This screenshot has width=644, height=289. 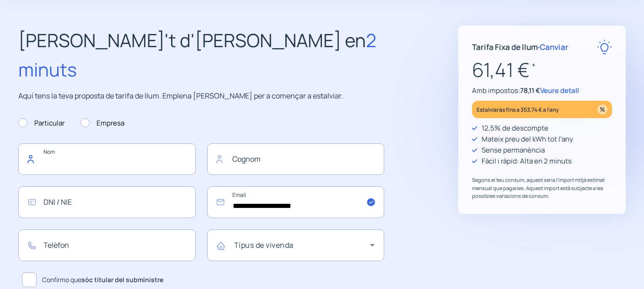 What do you see at coordinates (527, 161) in the screenshot?
I see `p: Fàcil i ràpid: Alta en 2 minuts` at bounding box center [527, 161].